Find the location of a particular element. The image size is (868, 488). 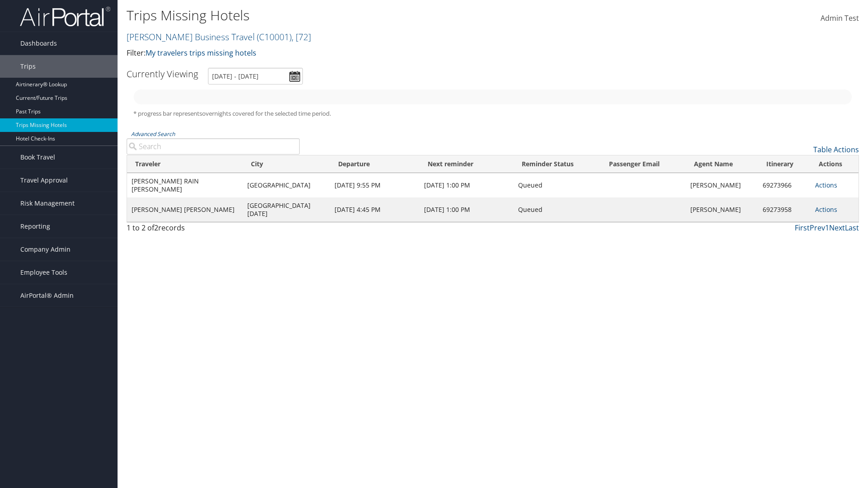

span: ( C10001 ) is located at coordinates (274, 37).